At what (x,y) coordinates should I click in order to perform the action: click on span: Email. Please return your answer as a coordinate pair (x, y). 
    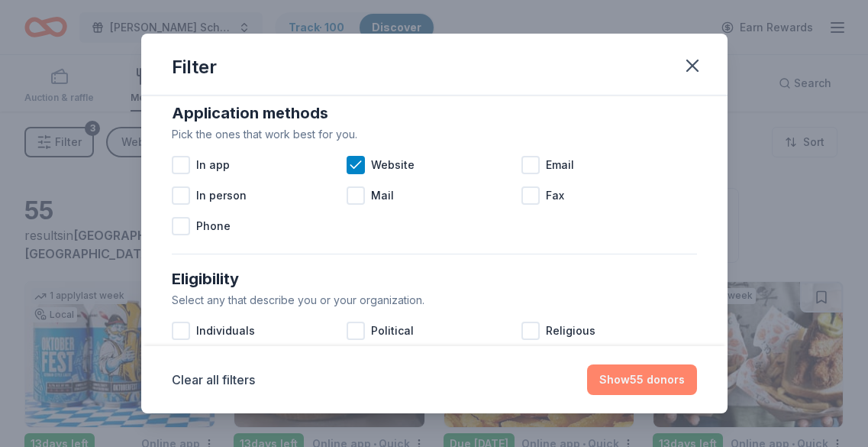
    Looking at the image, I should click on (560, 165).